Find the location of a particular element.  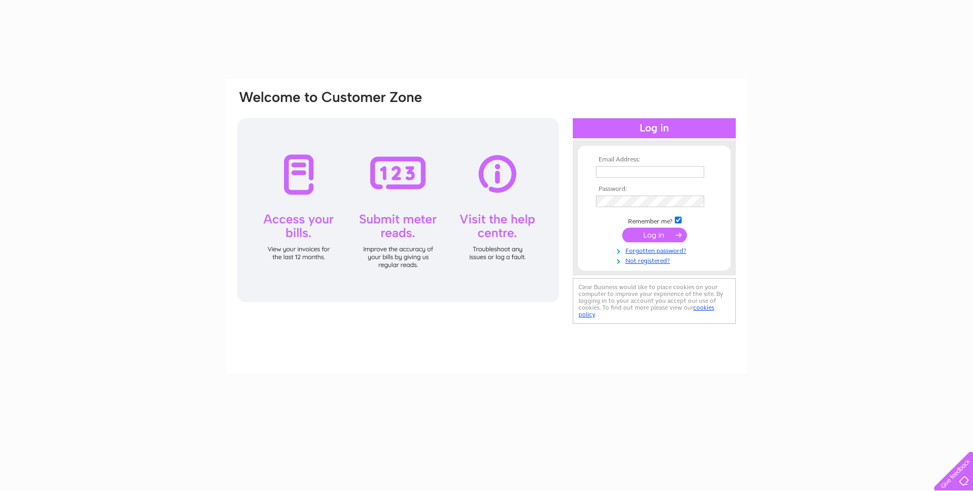

th: Email Address: is located at coordinates (654, 160).